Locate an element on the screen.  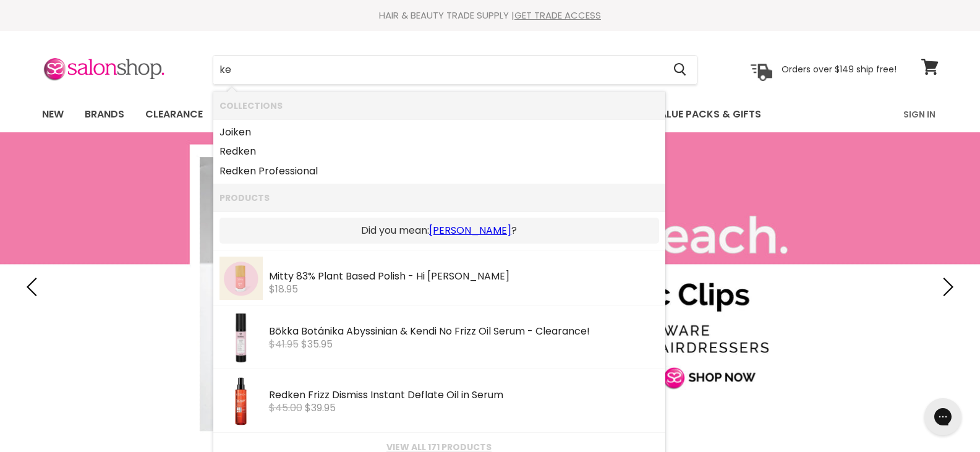
a: Sign In is located at coordinates (919, 114).